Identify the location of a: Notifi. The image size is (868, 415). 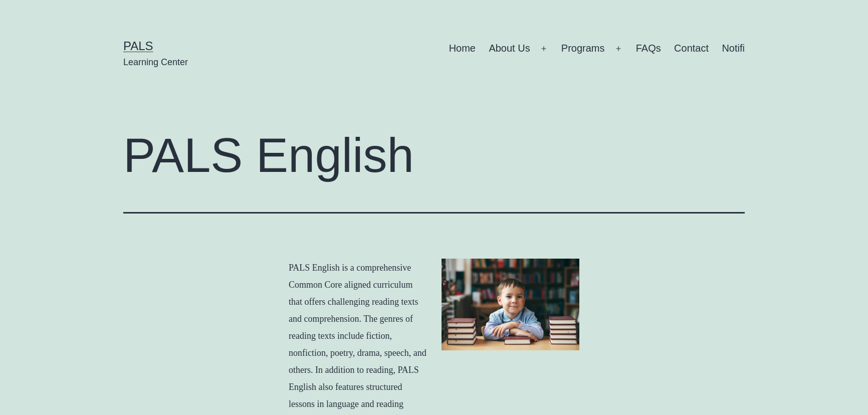
(733, 49).